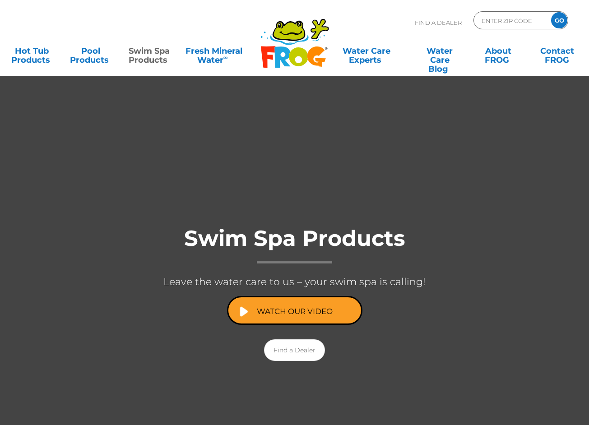 This screenshot has width=589, height=425. Describe the element at coordinates (214, 51) in the screenshot. I see `a: Fresh MineralWater∞` at that location.